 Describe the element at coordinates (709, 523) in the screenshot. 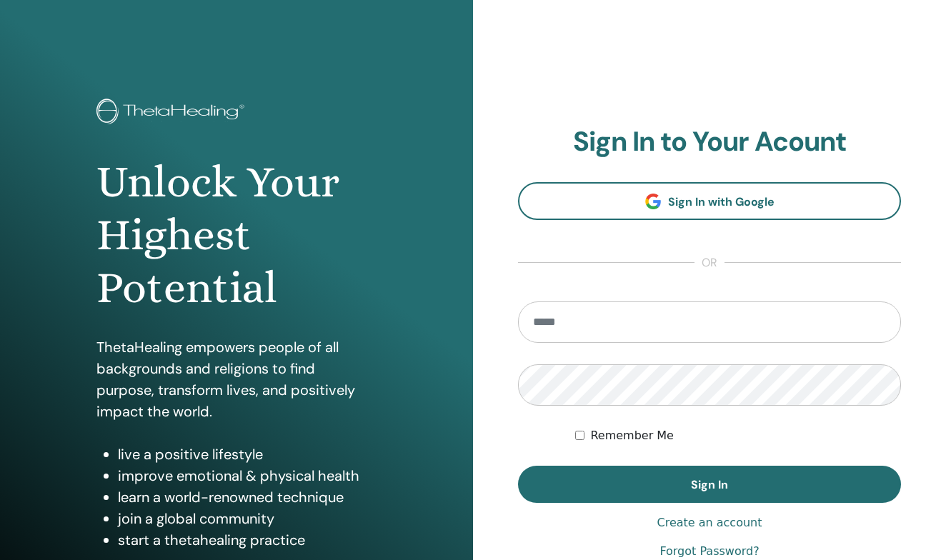

I see `a: Create an account` at that location.